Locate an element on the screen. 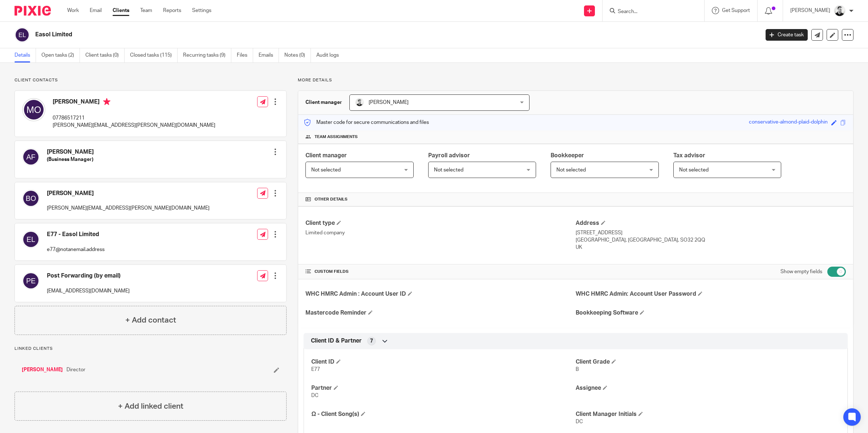 Image resolution: width=868 pixels, height=433 pixels. a: Work is located at coordinates (73, 11).